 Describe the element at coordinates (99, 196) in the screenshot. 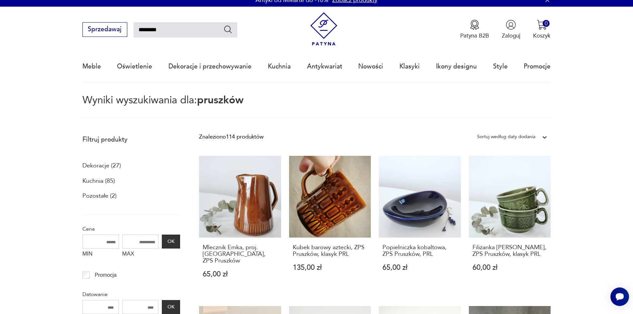

I see `p: Pozostałe (2)` at that location.